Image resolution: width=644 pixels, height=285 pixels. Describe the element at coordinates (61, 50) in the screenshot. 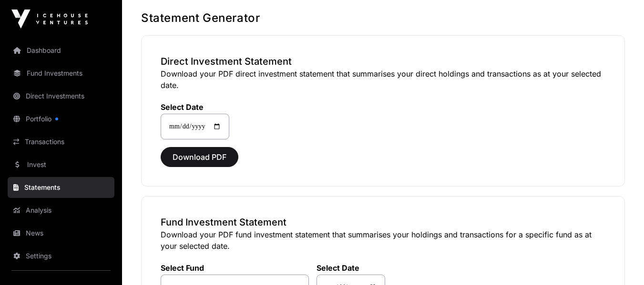

I see `a: Dashboard` at that location.